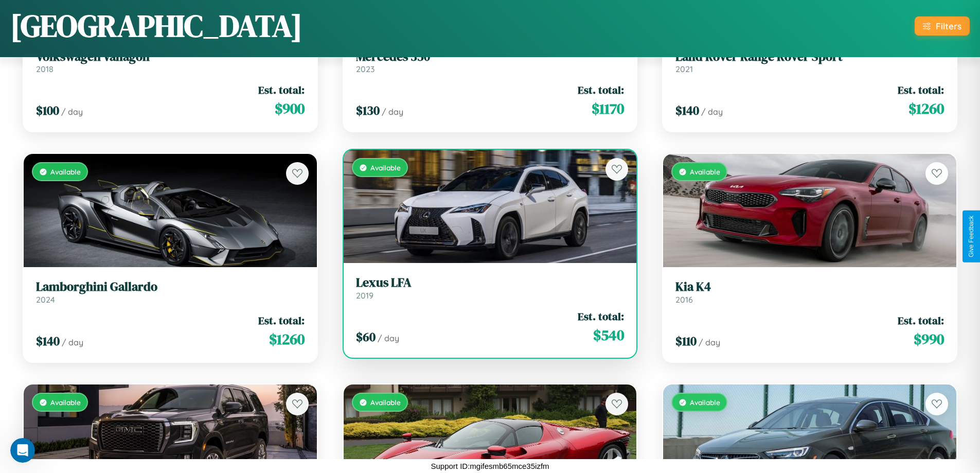  What do you see at coordinates (365, 69) in the screenshot?
I see `span: 2023` at bounding box center [365, 69].